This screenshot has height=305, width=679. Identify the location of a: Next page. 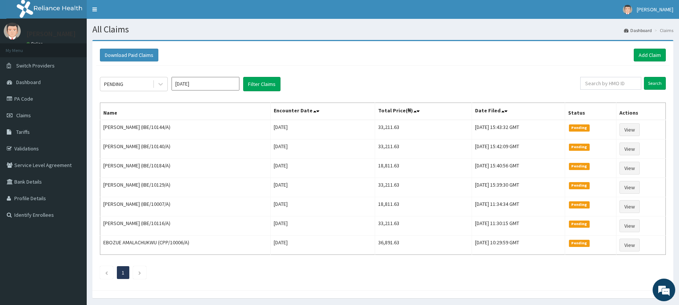
(139, 272).